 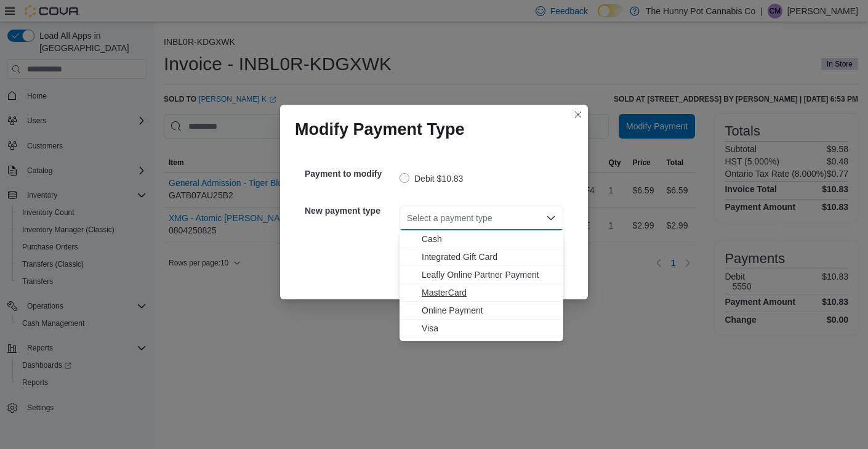 I want to click on button: Closes this modal window, so click(x=579, y=114).